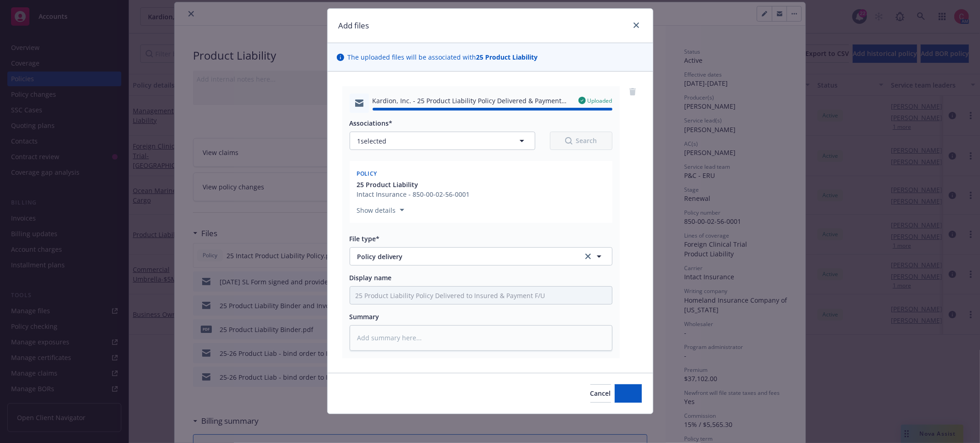 The height and width of the screenshot is (443, 980). I want to click on span: Cancel, so click(601, 393).